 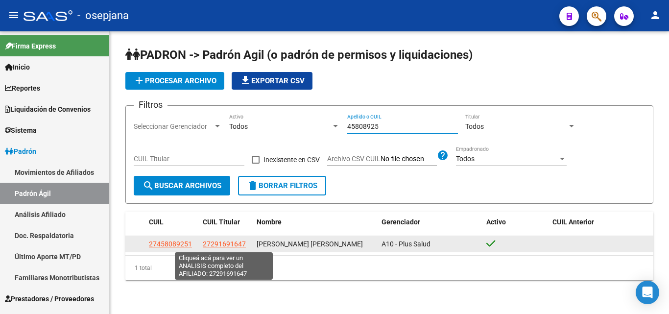 What do you see at coordinates (443, 155) in the screenshot?
I see `mat-icon: help` at bounding box center [443, 155].